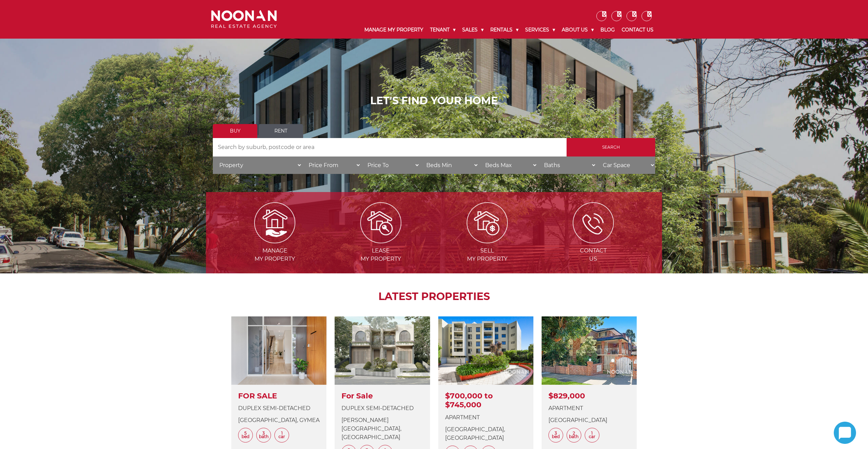 The width and height of the screenshot is (868, 449). I want to click on a: Leasemy Property, so click(381, 240).